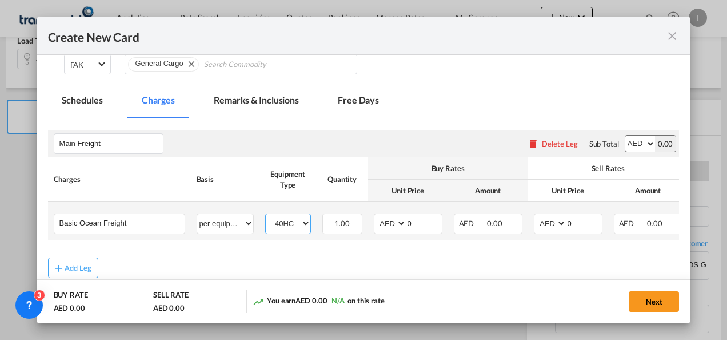 This screenshot has height=340, width=727. What do you see at coordinates (226, 102) in the screenshot?
I see `md-pagination-wrapper: Use the left and right arrow keys to navigate between tabs` at bounding box center [226, 102].